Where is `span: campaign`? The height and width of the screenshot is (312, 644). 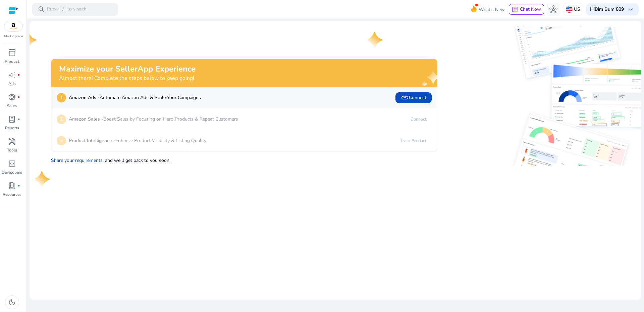
span: campaign is located at coordinates (12, 75).